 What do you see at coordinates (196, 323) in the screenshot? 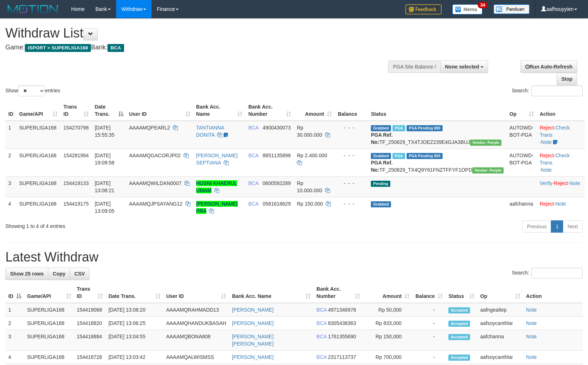
I see `td: AAAAMQHANDUKBASAH` at bounding box center [196, 323].